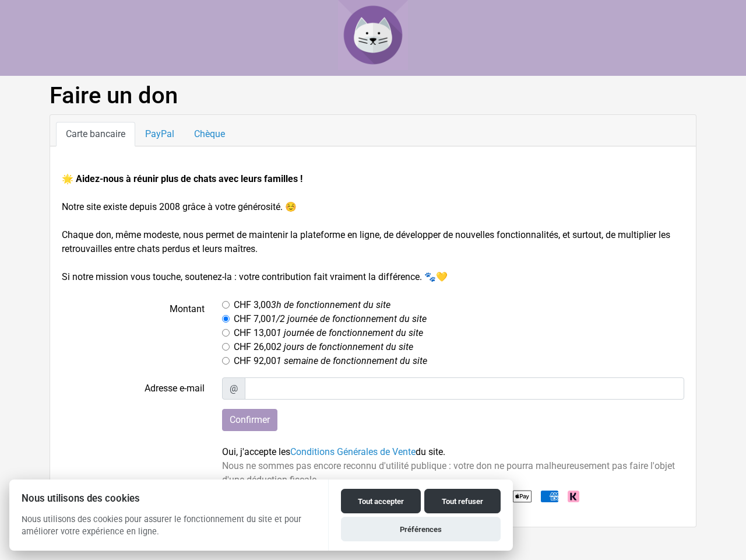 This screenshot has width=746, height=560. Describe the element at coordinates (169, 530) in the screenshot. I see `p: Nous utilisons des cookies pour assurer le fonctionnement du site et pour améliorer votre expérie...` at that location.